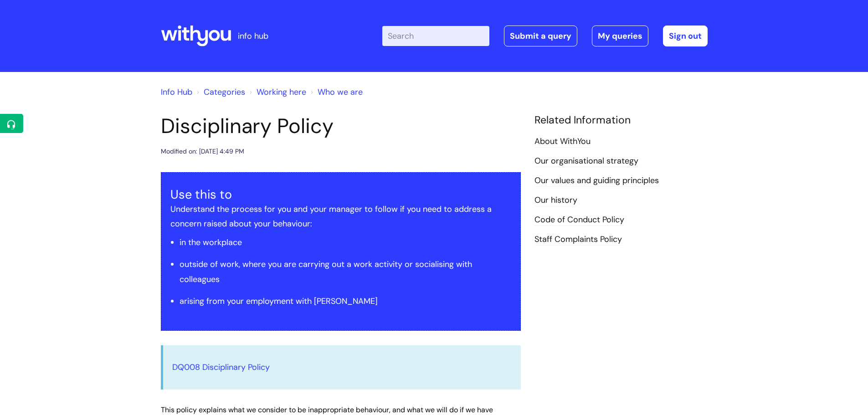 The image size is (868, 415). Describe the element at coordinates (540, 36) in the screenshot. I see `a: Submit a query` at that location.